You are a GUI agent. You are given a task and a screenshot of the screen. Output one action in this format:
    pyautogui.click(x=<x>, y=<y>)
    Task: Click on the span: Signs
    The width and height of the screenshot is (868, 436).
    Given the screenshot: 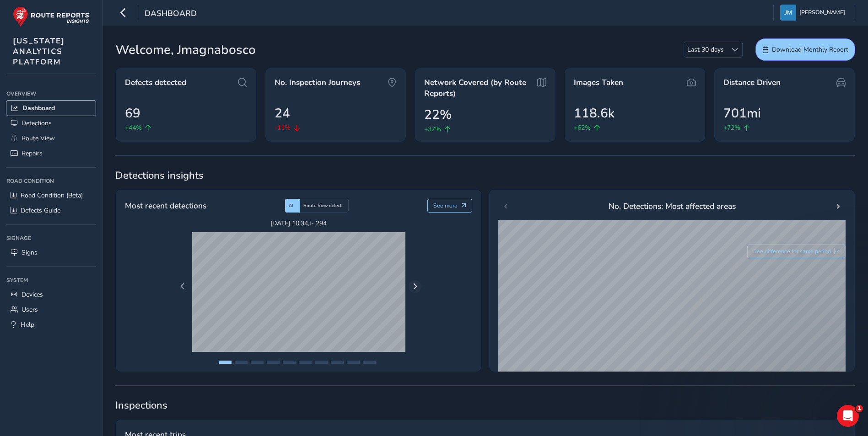 What is the action you would take?
    pyautogui.click(x=29, y=252)
    